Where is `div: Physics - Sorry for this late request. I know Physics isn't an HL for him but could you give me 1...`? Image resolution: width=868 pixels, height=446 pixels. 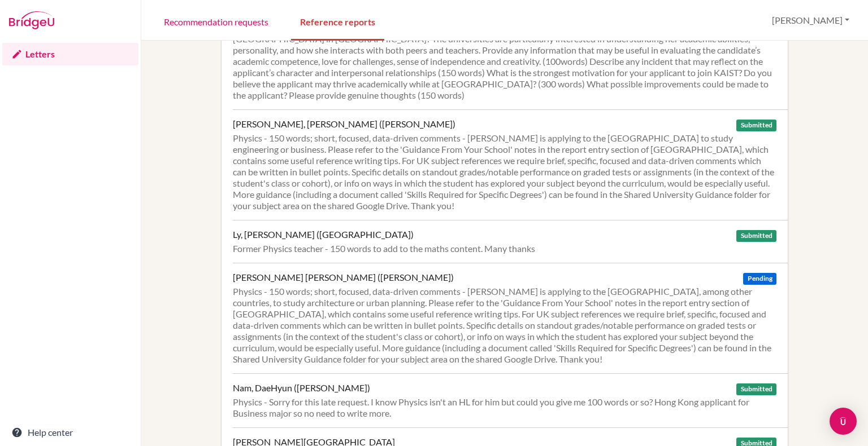 div: Physics - Sorry for this late request. I know Physics isn't an HL for him but could you give me 1... is located at coordinates (504, 408).